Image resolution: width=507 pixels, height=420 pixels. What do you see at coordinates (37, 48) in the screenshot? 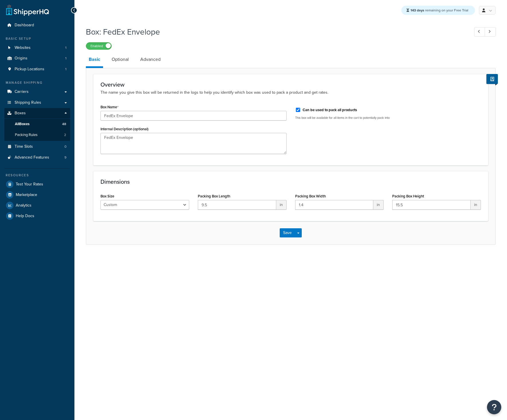
I see `a: Websites1` at bounding box center [37, 48].